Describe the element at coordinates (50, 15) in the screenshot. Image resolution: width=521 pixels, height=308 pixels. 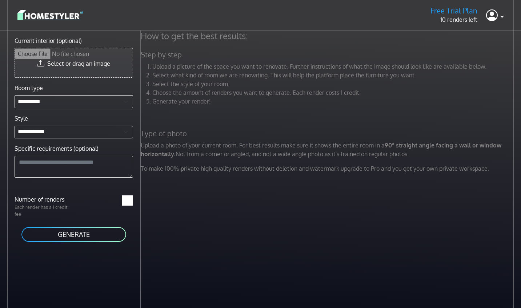
I see `img: logo-3de290ba35641baa71223ecac5eacb59cb85b4c7fdf211dc9aaecaaee71ea2f8.svg` at that location.